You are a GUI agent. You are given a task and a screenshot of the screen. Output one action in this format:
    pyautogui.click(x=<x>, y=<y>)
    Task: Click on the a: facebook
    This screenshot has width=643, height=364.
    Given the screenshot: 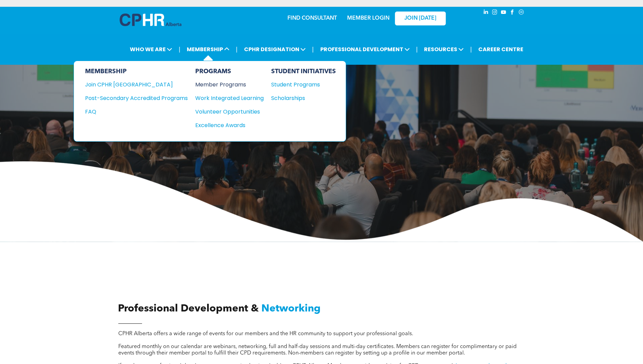 What is the action you would take?
    pyautogui.click(x=513, y=13)
    